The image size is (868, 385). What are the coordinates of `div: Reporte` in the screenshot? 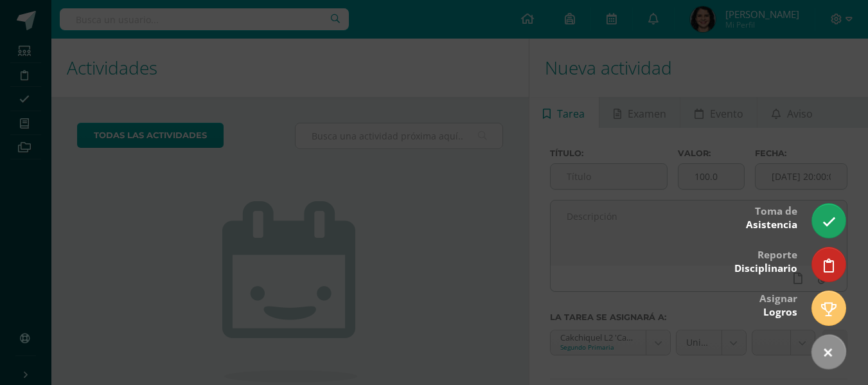 It's located at (766, 260).